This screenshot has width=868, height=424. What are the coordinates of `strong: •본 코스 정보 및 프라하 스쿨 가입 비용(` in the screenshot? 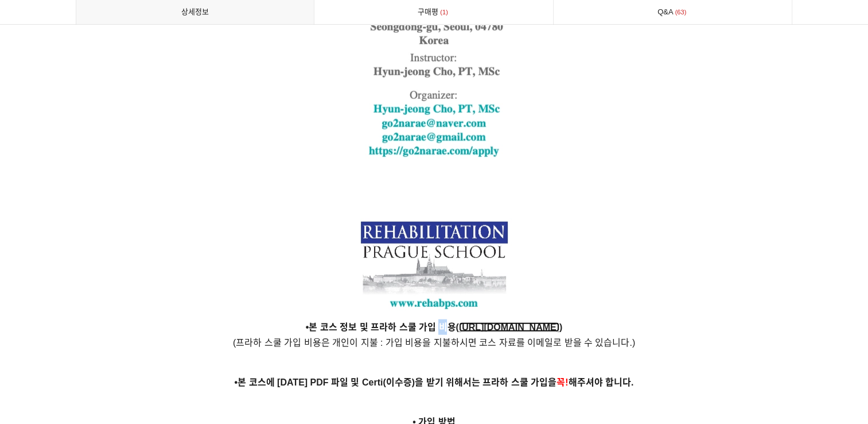 It's located at (382, 327).